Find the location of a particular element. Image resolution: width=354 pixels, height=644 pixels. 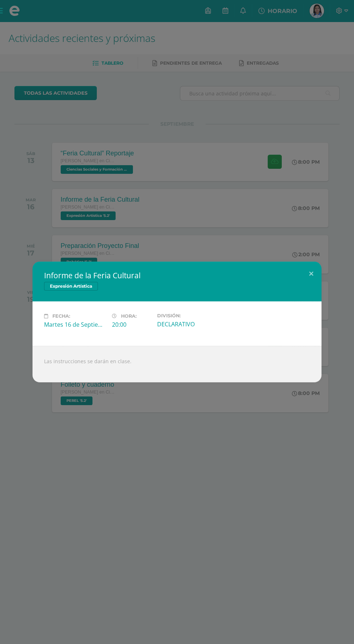

span: Fecha: is located at coordinates (61, 316).